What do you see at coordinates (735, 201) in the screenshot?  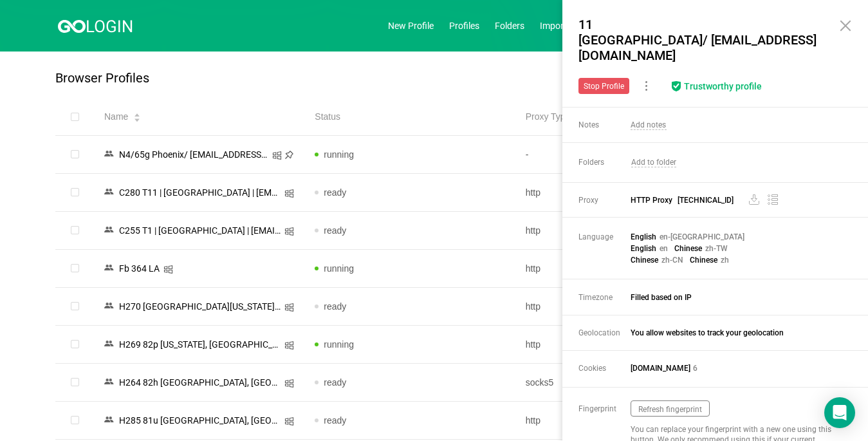 I see `span: HTTP Proxy` at bounding box center [735, 201].